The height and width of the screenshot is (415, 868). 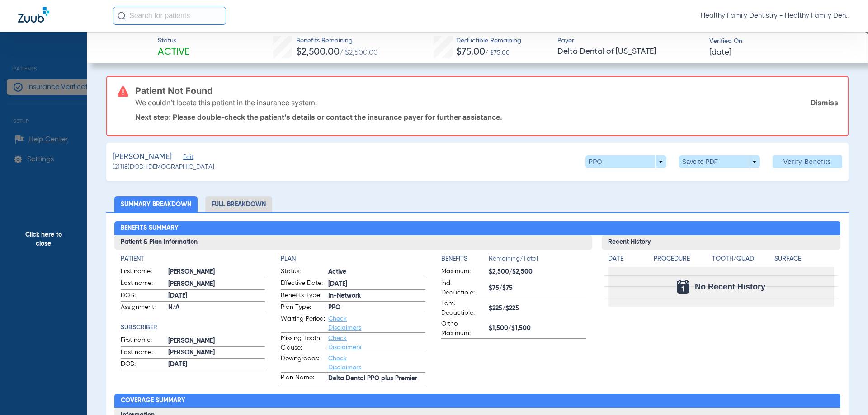 I want to click on button: Save to PDF, so click(x=719, y=162).